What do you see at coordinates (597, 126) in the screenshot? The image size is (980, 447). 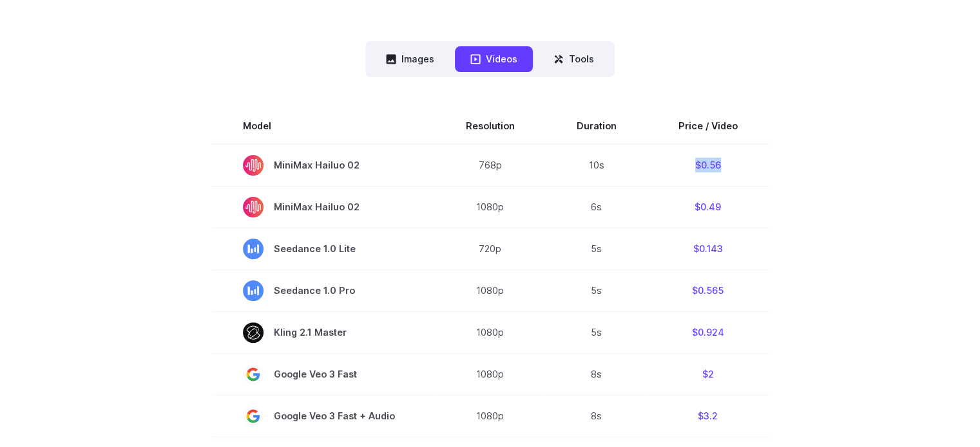 I see `th: Duration` at bounding box center [597, 126].